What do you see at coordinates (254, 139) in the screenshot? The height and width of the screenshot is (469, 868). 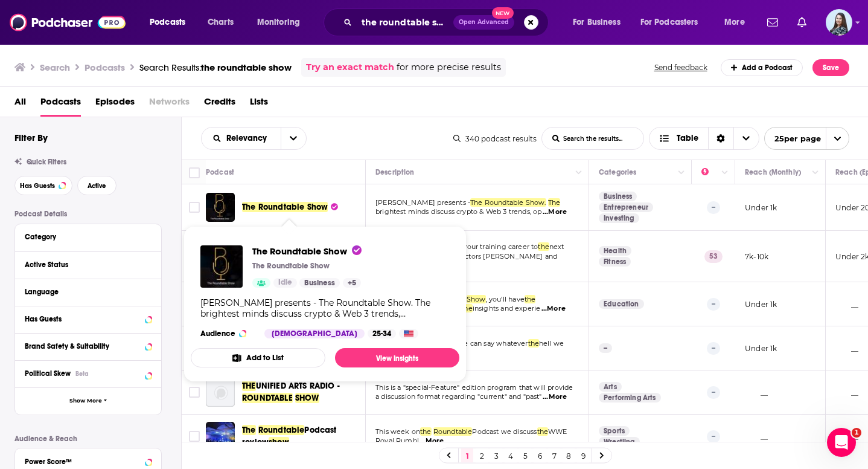 I see `h2: Choose List sort` at bounding box center [254, 139].